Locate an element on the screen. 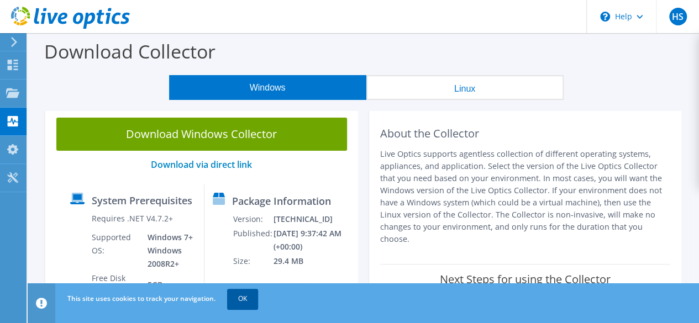  h2: About the Collector is located at coordinates (525, 134).